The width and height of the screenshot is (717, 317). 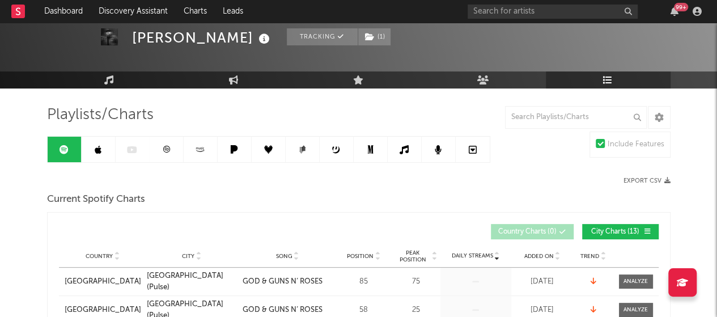 I want to click on button: Tracking, so click(x=322, y=37).